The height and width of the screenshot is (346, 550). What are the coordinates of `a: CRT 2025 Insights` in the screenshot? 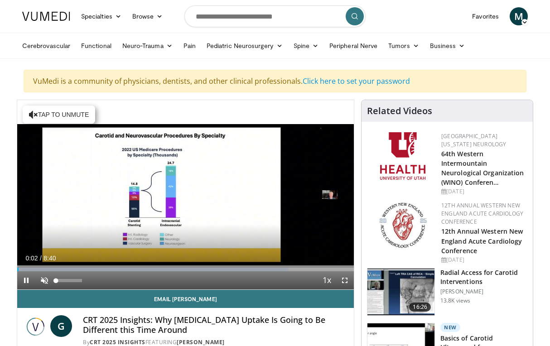 It's located at (117, 342).